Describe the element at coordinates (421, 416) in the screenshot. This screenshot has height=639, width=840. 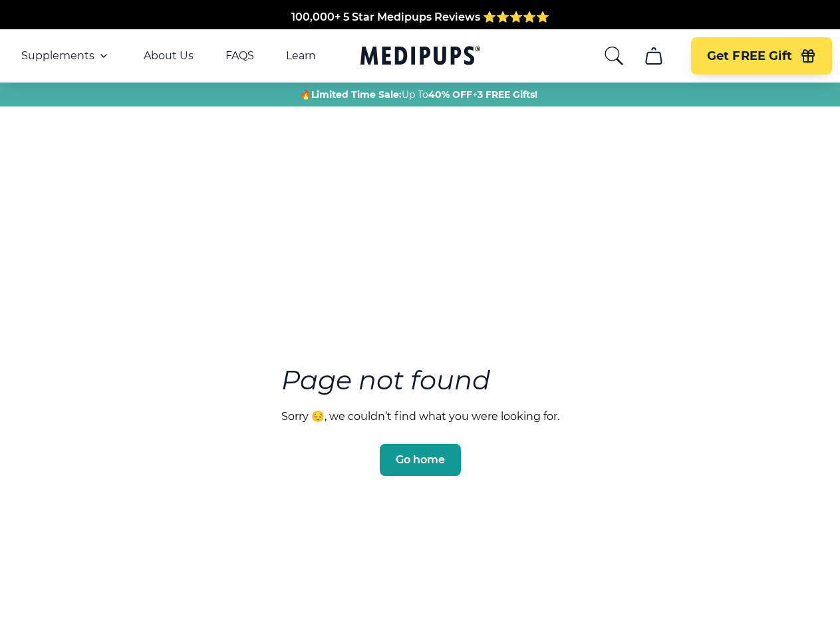
I see `p: Sorry 😔, we couldn’t find what you were looking for.` at that location.